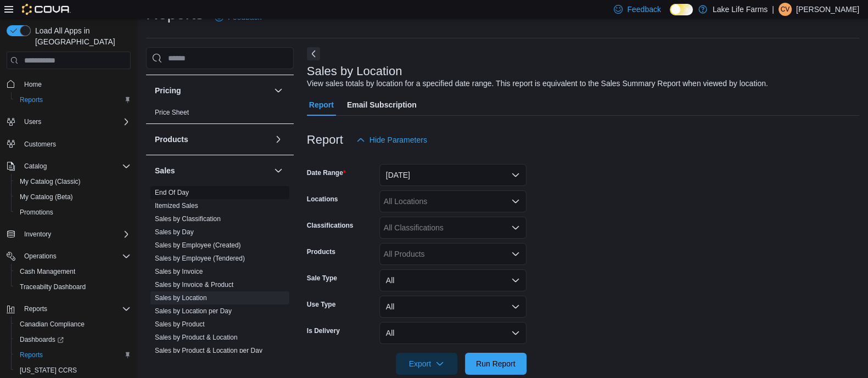  Describe the element at coordinates (785, 10) in the screenshot. I see `span: cv` at that location.